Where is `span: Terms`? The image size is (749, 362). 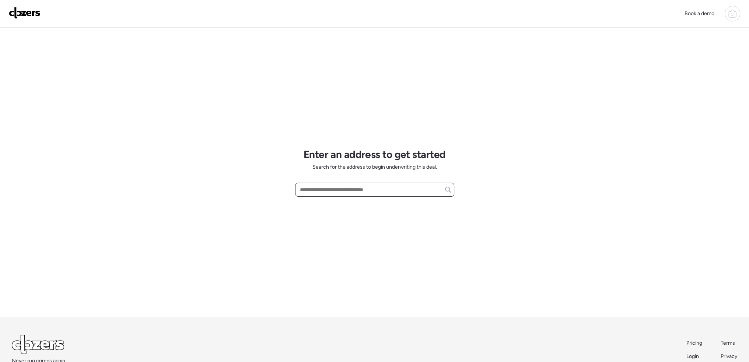 span: Terms is located at coordinates (728, 343).